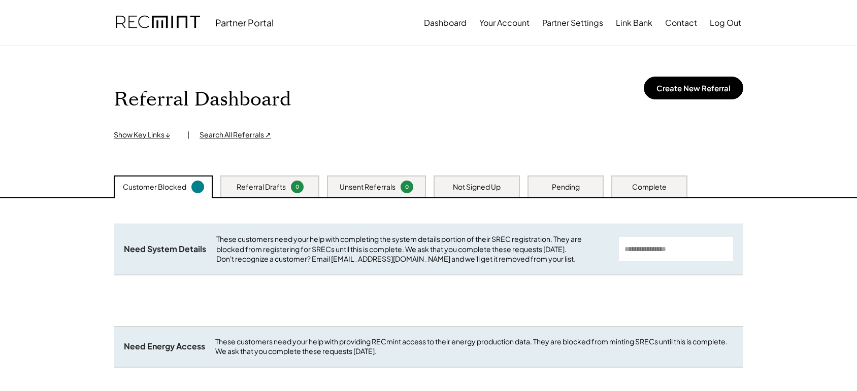 The image size is (857, 391). What do you see at coordinates (445, 23) in the screenshot?
I see `button: Dashboard` at bounding box center [445, 23].